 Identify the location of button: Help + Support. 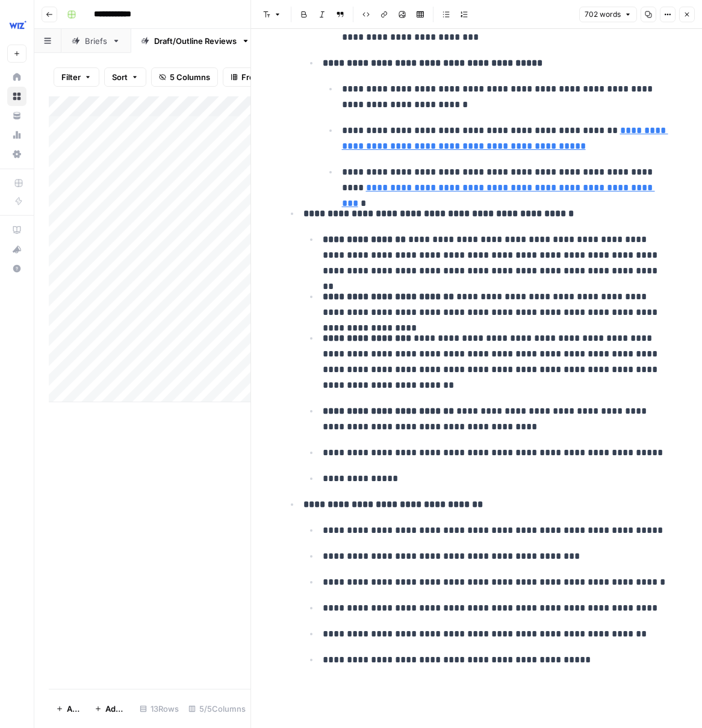
(17, 269).